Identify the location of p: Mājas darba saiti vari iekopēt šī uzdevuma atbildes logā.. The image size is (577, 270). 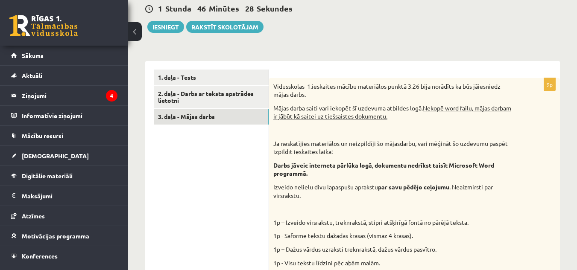
(393, 112).